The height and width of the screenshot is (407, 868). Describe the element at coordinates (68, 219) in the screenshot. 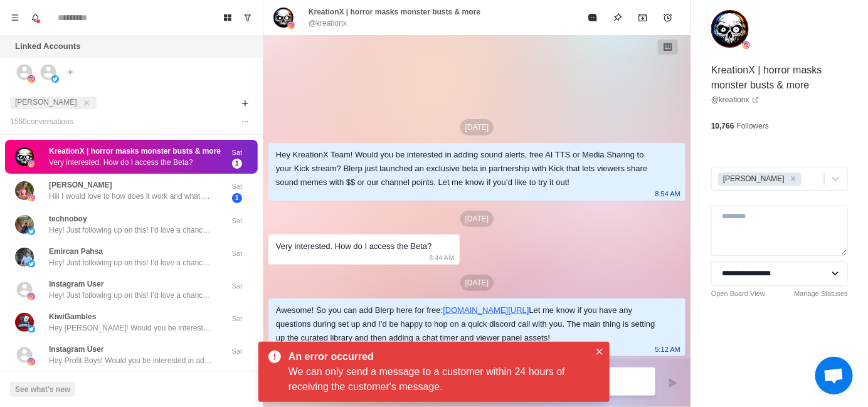

I see `p: technoboy` at that location.